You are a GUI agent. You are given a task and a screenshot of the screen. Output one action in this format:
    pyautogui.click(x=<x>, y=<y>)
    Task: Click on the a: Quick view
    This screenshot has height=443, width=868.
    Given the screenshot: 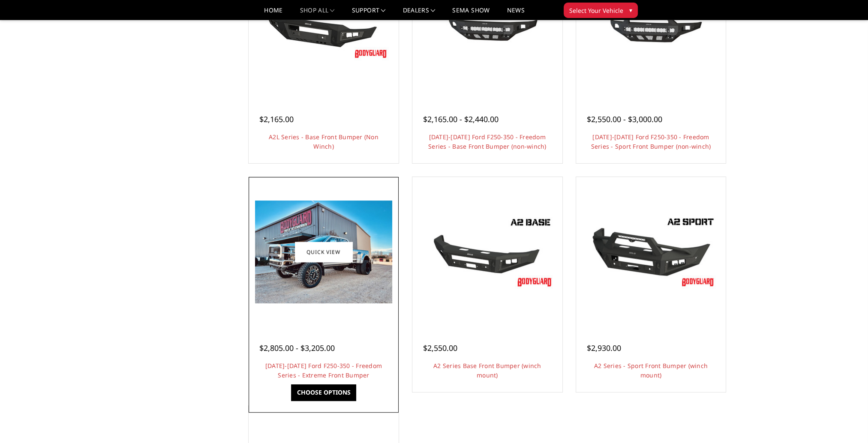 What is the action you would take?
    pyautogui.click(x=323, y=252)
    